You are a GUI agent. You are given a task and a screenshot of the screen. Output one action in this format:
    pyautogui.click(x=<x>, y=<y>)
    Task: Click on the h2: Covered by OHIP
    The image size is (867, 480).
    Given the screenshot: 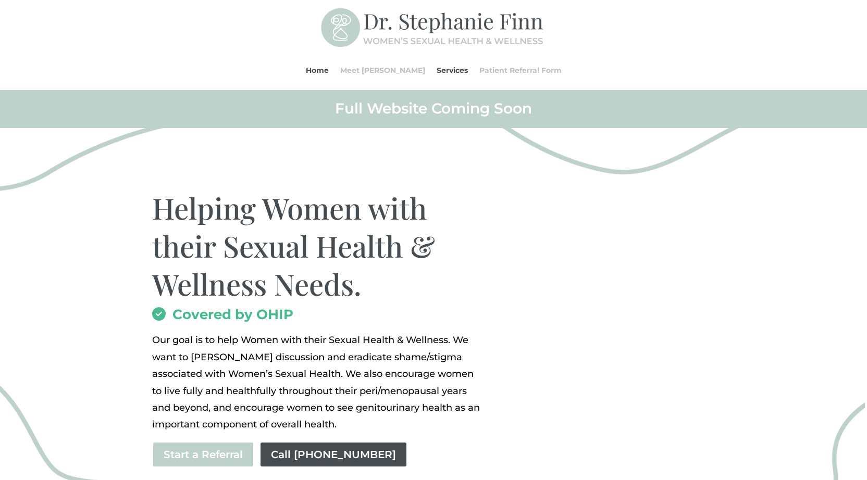 What is the action you would take?
    pyautogui.click(x=317, y=317)
    